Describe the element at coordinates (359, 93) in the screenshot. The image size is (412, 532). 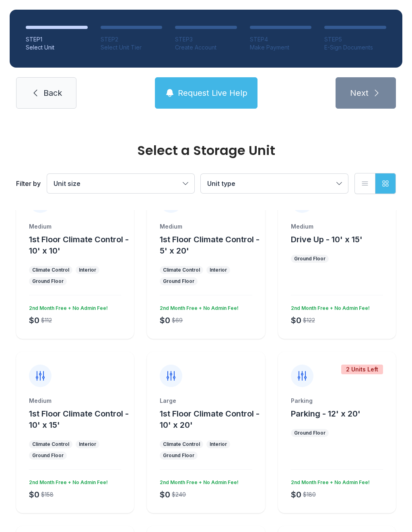
I see `span: Next` at that location.